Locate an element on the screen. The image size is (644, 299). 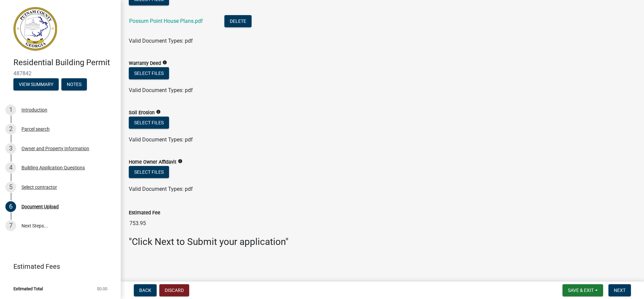
button: Back is located at coordinates (145, 290).